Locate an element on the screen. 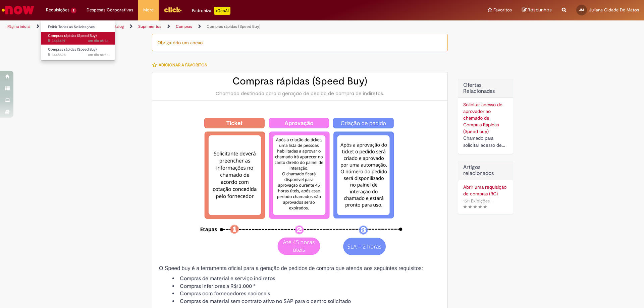 This screenshot has width=644, height=308. span: Rascunhos is located at coordinates (540, 10).